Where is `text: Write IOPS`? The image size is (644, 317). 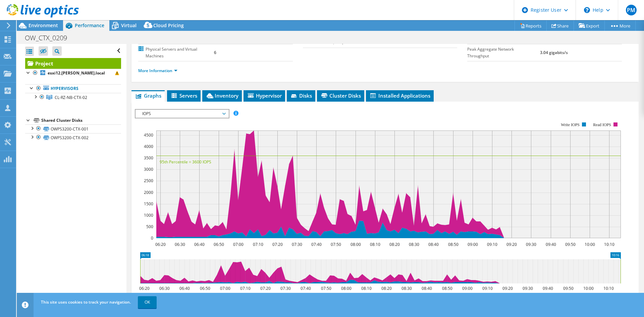 text: Write IOPS is located at coordinates (570, 125).